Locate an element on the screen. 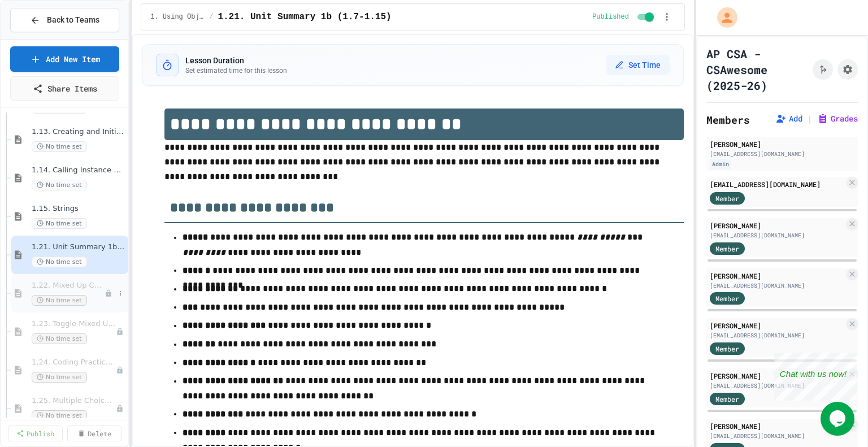 This screenshot has height=447, width=868. div: Admin is located at coordinates (721, 164).